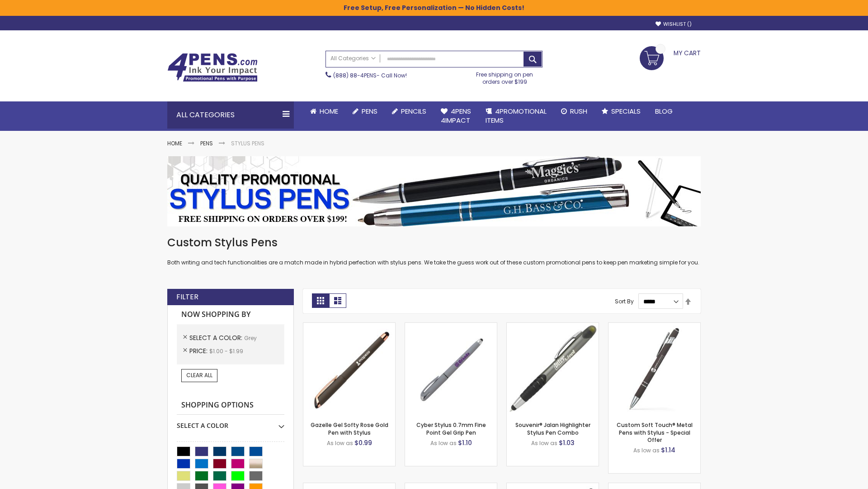  I want to click on span: Select A Color, so click(217, 337).